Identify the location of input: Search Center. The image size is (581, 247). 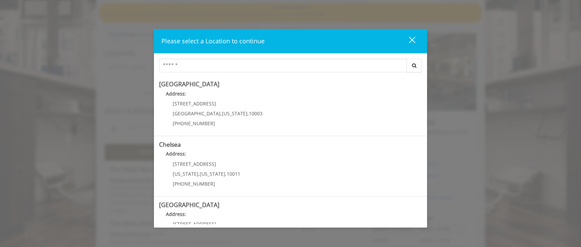
(283, 66).